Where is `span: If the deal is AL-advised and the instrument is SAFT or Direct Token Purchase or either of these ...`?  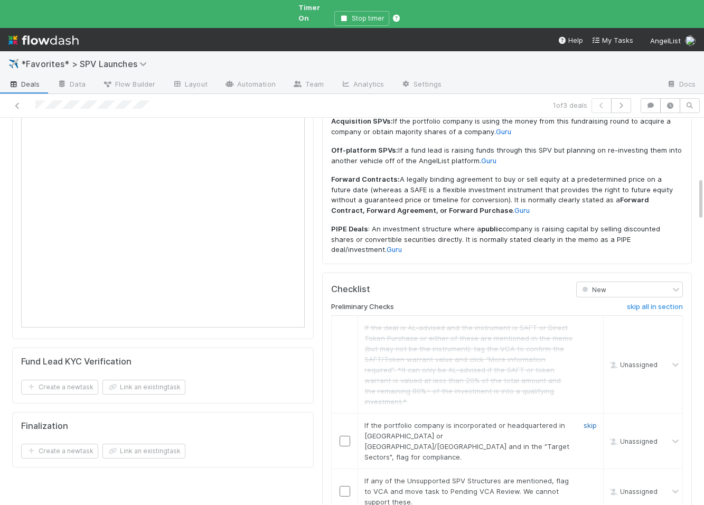 span: If the deal is AL-advised and the instrument is SAFT or Direct Token Purchase or either of these ... is located at coordinates (469, 365).